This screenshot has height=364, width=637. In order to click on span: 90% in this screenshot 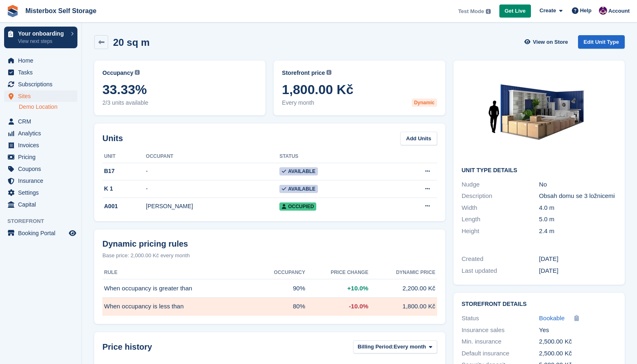, I will do `click(299, 288)`.